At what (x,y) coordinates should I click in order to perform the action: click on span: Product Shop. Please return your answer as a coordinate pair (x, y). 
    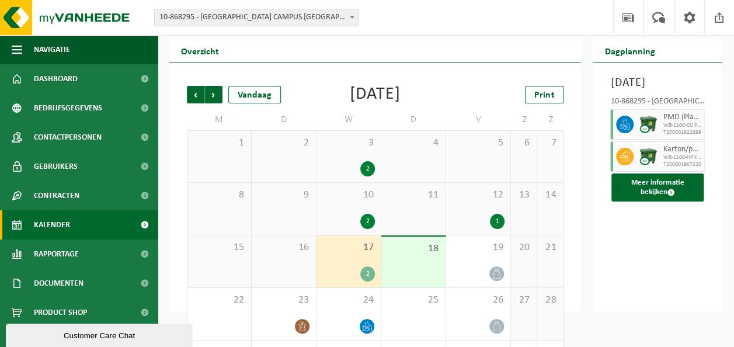
    Looking at the image, I should click on (60, 313).